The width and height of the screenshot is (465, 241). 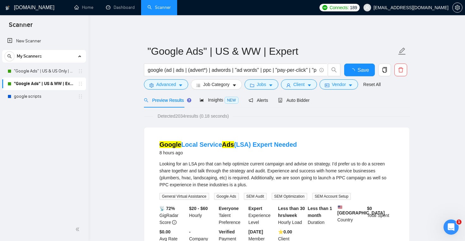 I want to click on a: New Scanner, so click(x=44, y=41).